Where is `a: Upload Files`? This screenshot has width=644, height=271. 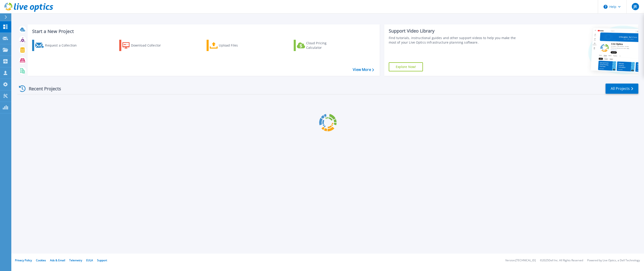
a: Upload Files is located at coordinates (232, 45).